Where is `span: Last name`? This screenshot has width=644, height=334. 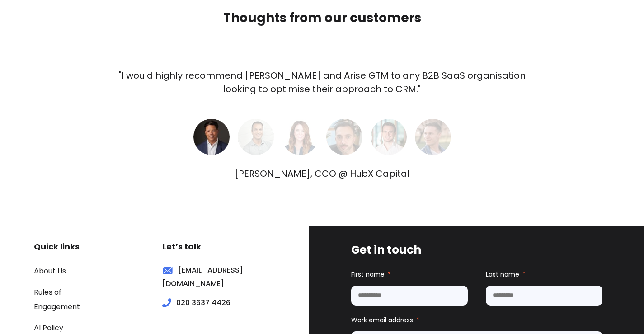
span: Last name is located at coordinates (503, 274).